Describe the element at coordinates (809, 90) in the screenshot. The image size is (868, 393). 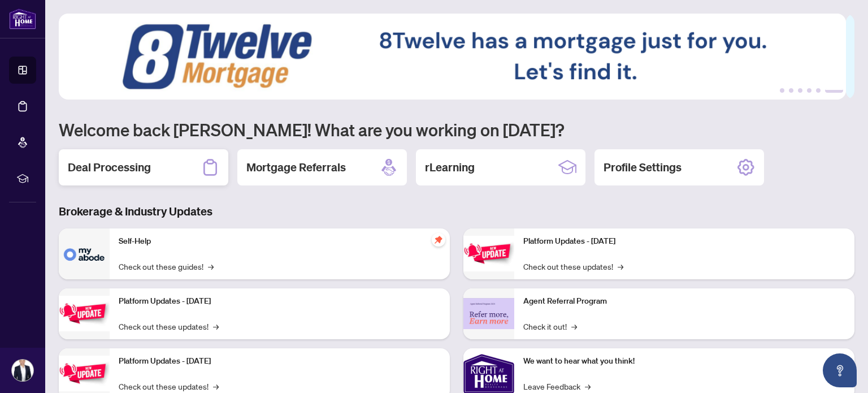
I see `button: 4` at that location.